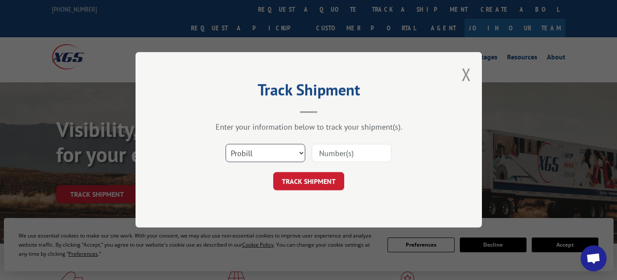  I want to click on h2: Track Shipment, so click(309, 92).